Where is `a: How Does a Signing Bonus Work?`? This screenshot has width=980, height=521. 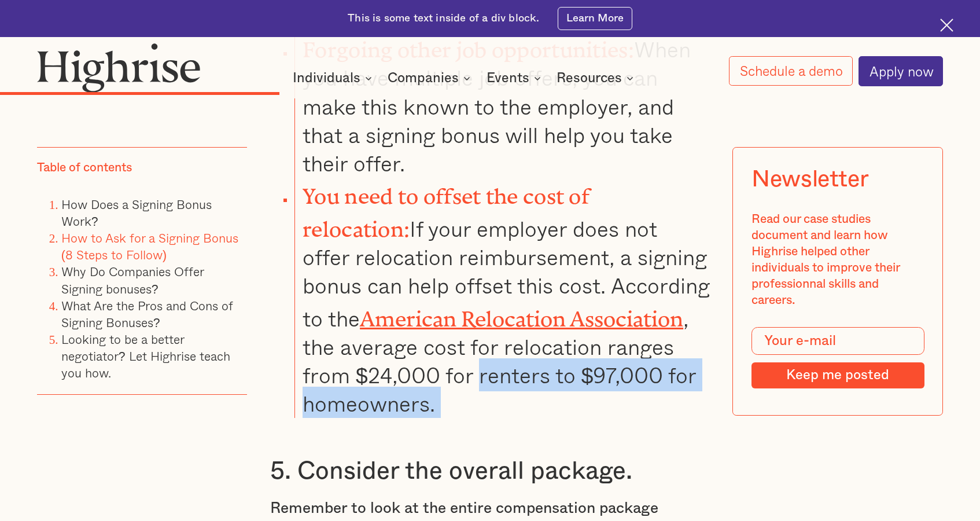
a: How Does a Signing Bonus Work? is located at coordinates (137, 212).